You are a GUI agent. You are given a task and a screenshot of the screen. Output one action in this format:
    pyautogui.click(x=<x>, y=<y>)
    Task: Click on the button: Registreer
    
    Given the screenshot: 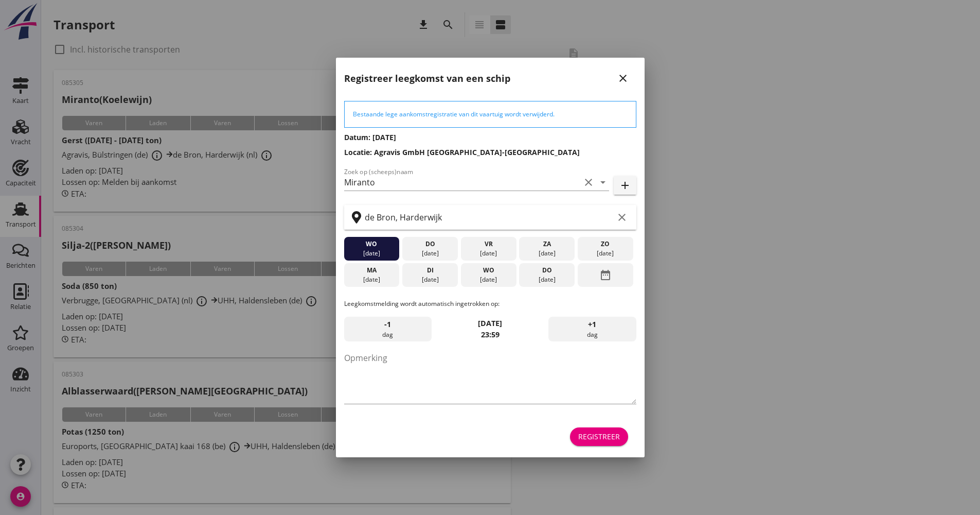 What is the action you would take?
    pyautogui.click(x=599, y=437)
    